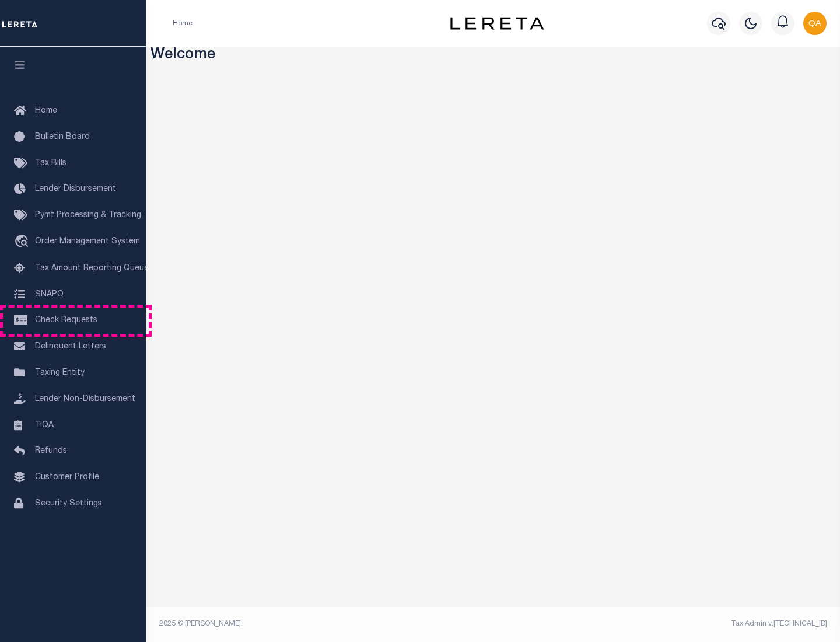 Image resolution: width=840 pixels, height=642 pixels. I want to click on span: Taxing Entity, so click(60, 373).